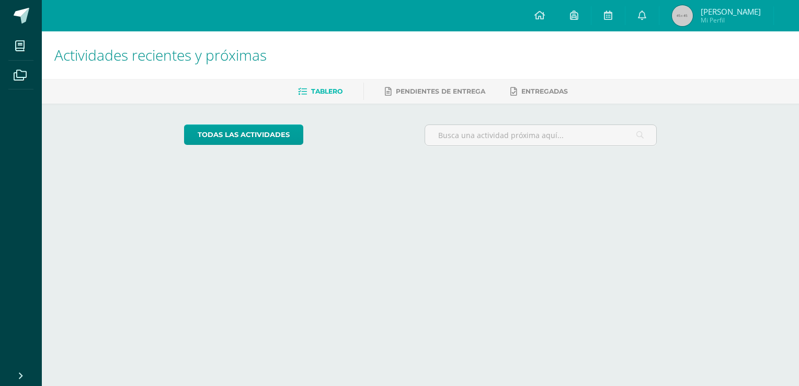 The width and height of the screenshot is (799, 386). Describe the element at coordinates (320, 91) in the screenshot. I see `a: Tablero` at that location.